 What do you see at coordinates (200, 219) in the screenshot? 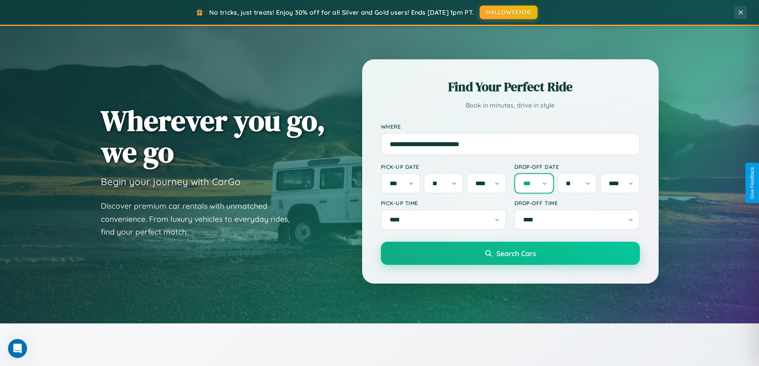
I see `p: Discover premium car rentals with unmatched convenience. From luxury vehicles to everyday rides, ...` at bounding box center [200, 219].